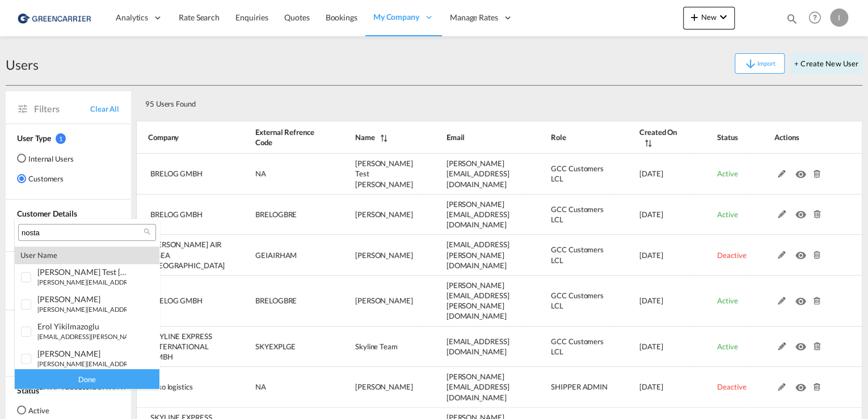 This screenshot has height=419, width=868. What do you see at coordinates (87, 379) in the screenshot?
I see `div: Done` at bounding box center [87, 379].